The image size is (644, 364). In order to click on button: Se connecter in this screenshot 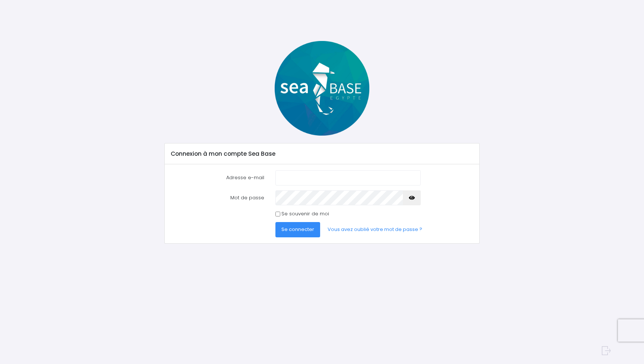, I will do `click(298, 229)`.